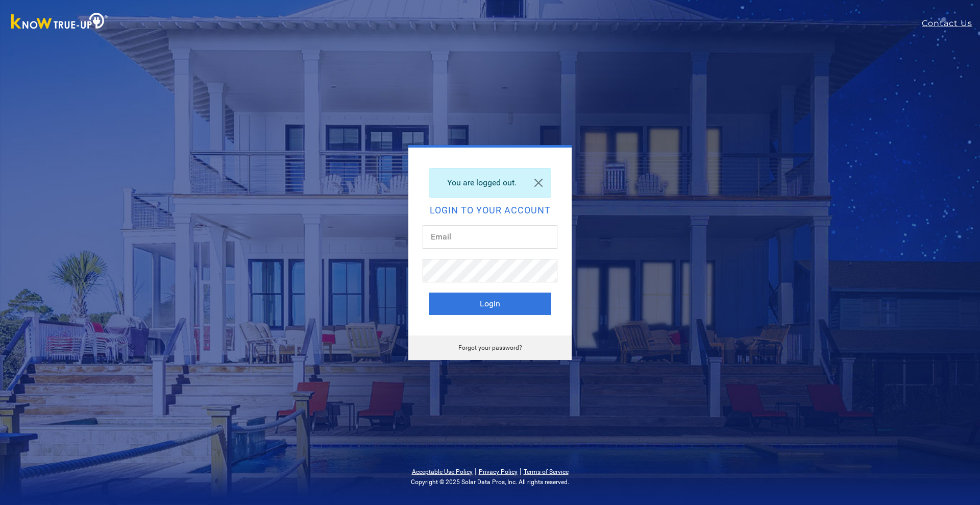  I want to click on input: Email, so click(490, 237).